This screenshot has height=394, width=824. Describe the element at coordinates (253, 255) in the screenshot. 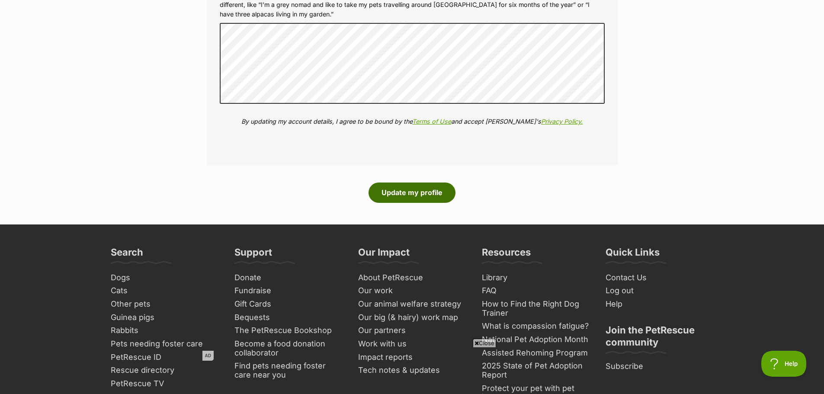

I see `h3: Support` at that location.